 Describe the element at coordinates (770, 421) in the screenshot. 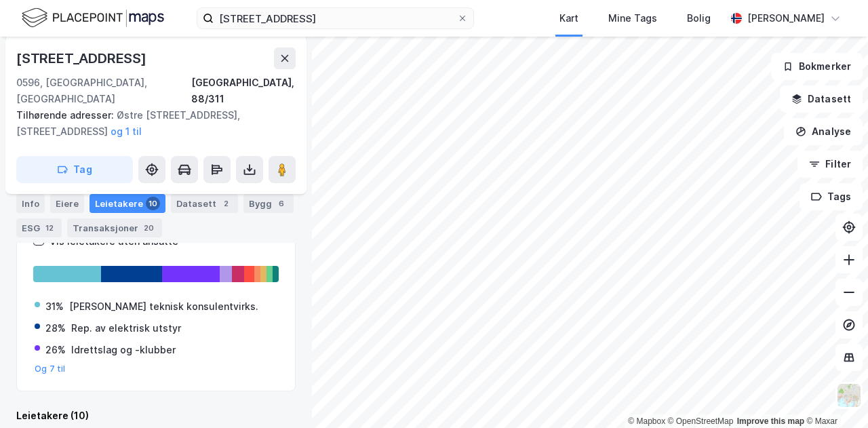

I see `a: Improve this map` at that location.